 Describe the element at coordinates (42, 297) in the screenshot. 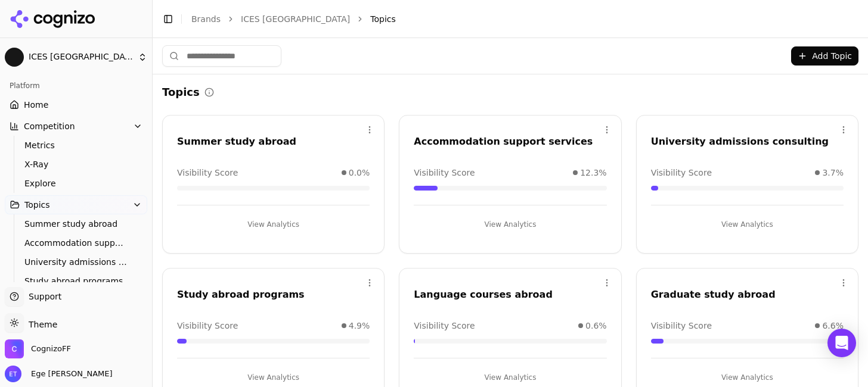

I see `span: Support` at that location.